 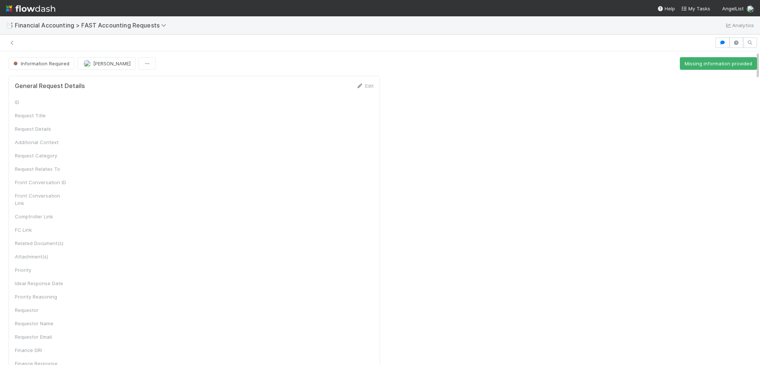 What do you see at coordinates (43, 323) in the screenshot?
I see `div: Requestor Name` at bounding box center [43, 323].